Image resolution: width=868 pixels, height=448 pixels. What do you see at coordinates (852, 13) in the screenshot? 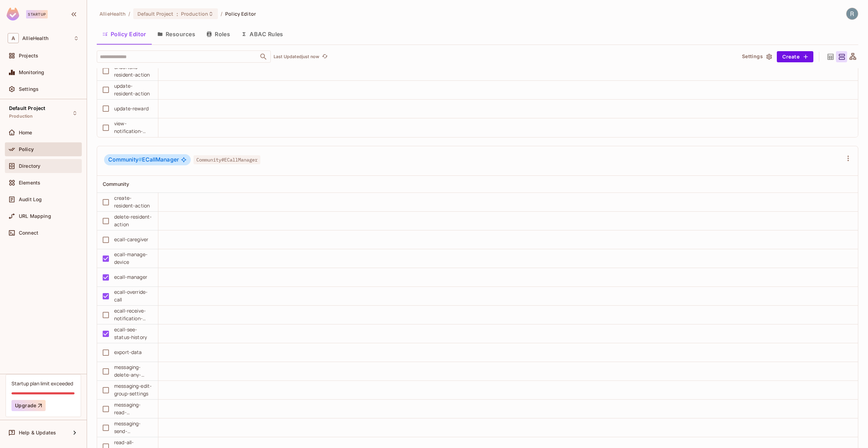
I see `img: Rodrigo Mayer` at bounding box center [852, 13].